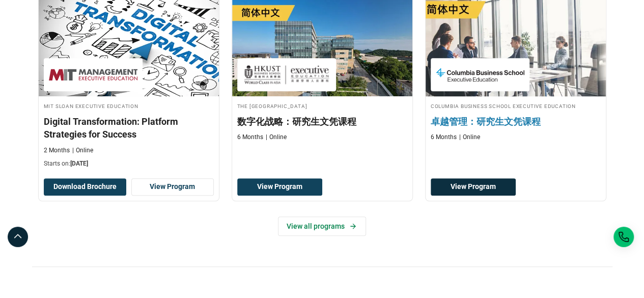 The width and height of the screenshot is (644, 298). What do you see at coordinates (516, 121) in the screenshot?
I see `h3: 卓越管理：研究生文凭课程` at bounding box center [516, 121].